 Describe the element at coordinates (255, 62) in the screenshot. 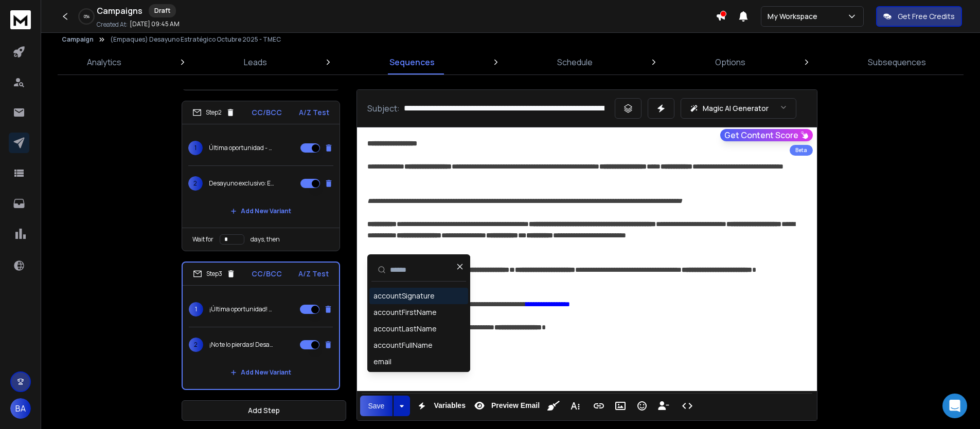

I see `a: Leads` at that location.